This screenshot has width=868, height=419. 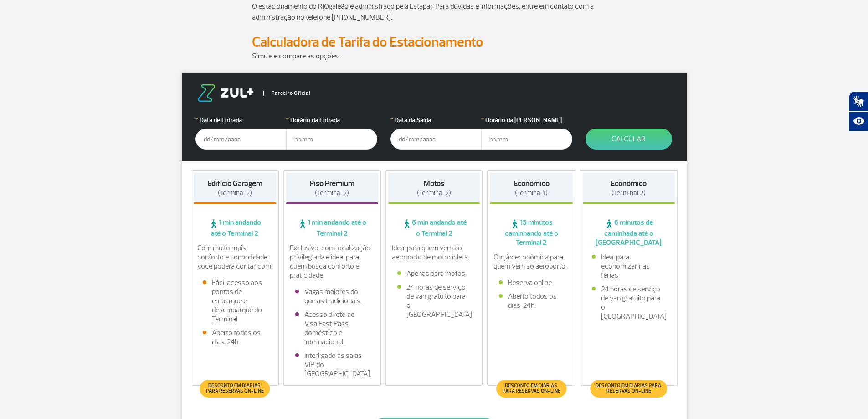 I want to click on li: Acesso direto ao Visa Fast Pass doméstico e internacional., so click(x=332, y=328).